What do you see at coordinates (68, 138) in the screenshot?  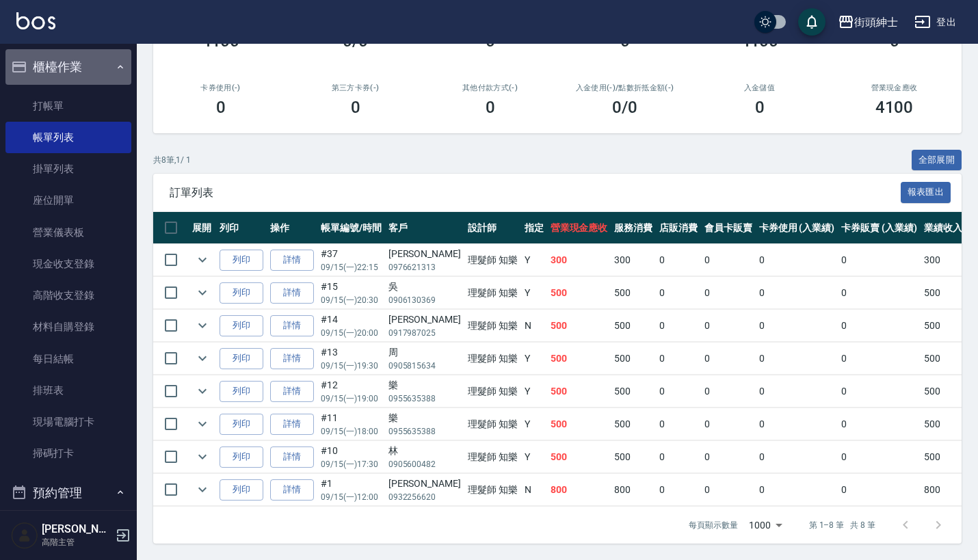 I see `a: 帳單列表` at bounding box center [68, 138].